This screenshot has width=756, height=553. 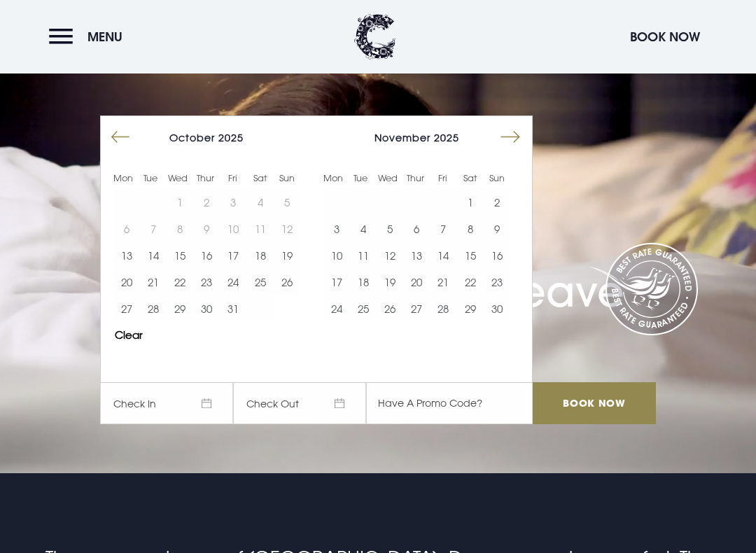 I want to click on button: 8, so click(x=470, y=229).